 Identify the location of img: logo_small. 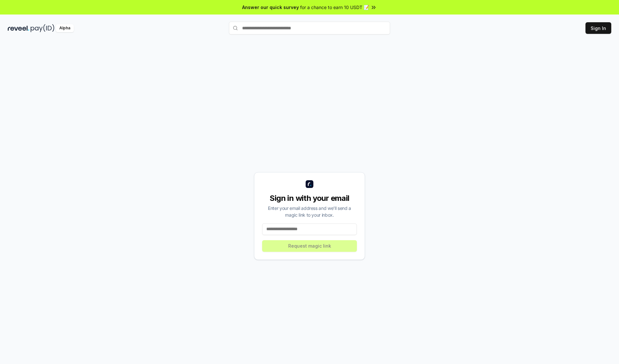
(310, 184).